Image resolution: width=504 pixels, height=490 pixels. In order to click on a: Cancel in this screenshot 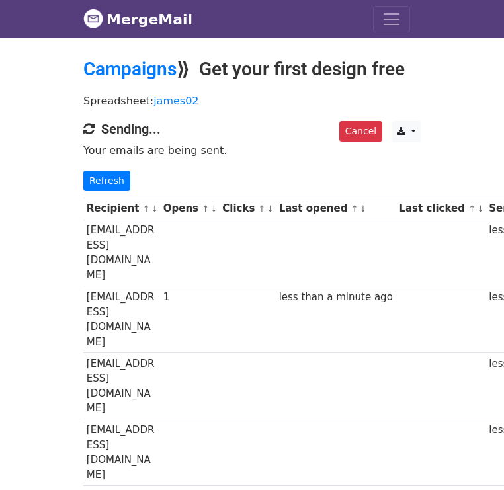, I will do `click(360, 131)`.